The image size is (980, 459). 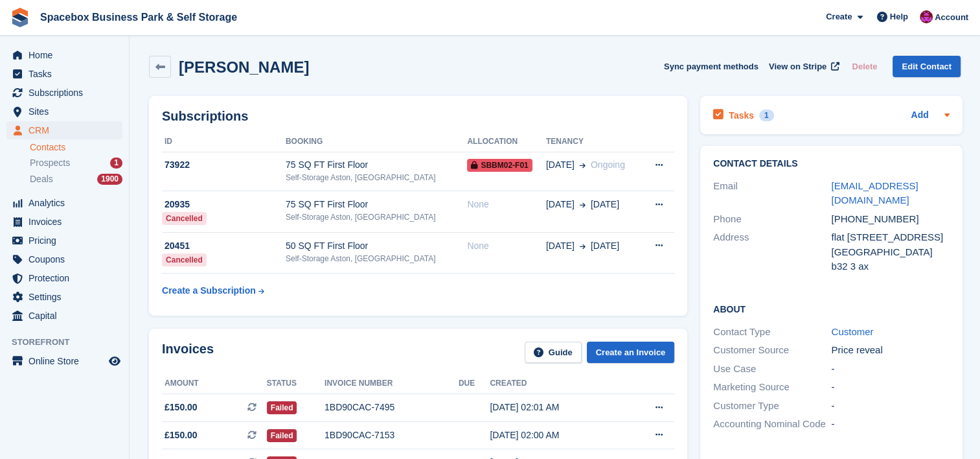 What do you see at coordinates (474, 383) in the screenshot?
I see `th: Due` at bounding box center [474, 383].